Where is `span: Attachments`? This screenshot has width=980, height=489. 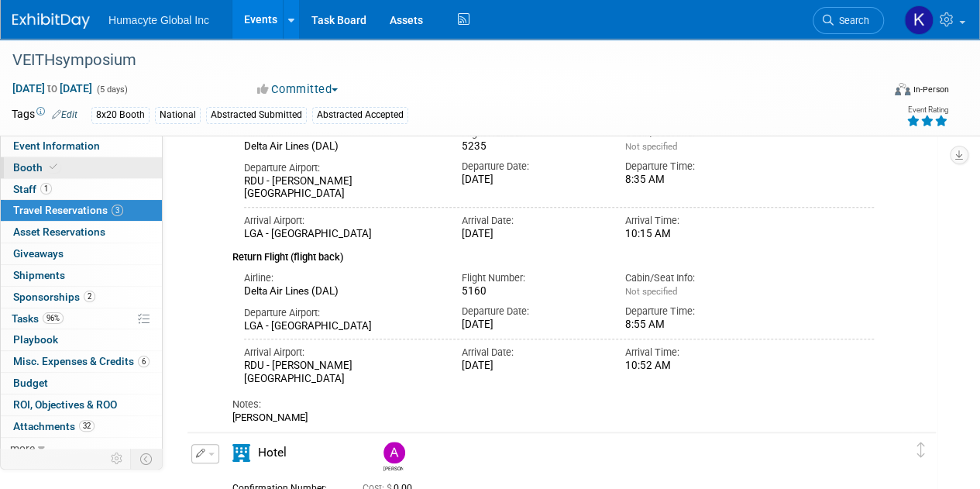 span: Attachments is located at coordinates (54, 426).